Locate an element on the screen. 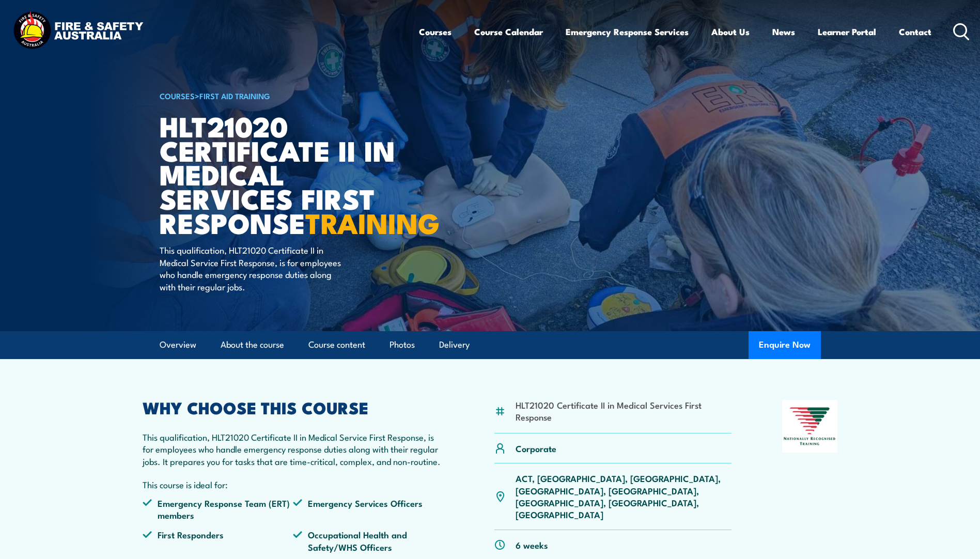 This screenshot has width=980, height=559. button: Enquire Now is located at coordinates (785, 345).